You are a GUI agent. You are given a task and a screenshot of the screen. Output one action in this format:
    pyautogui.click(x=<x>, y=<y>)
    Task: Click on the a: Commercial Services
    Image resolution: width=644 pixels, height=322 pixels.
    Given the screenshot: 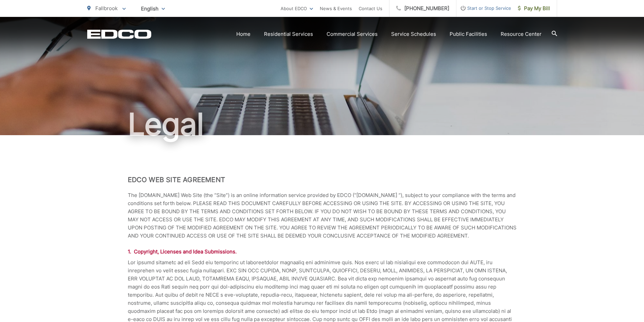 What is the action you would take?
    pyautogui.click(x=352, y=34)
    